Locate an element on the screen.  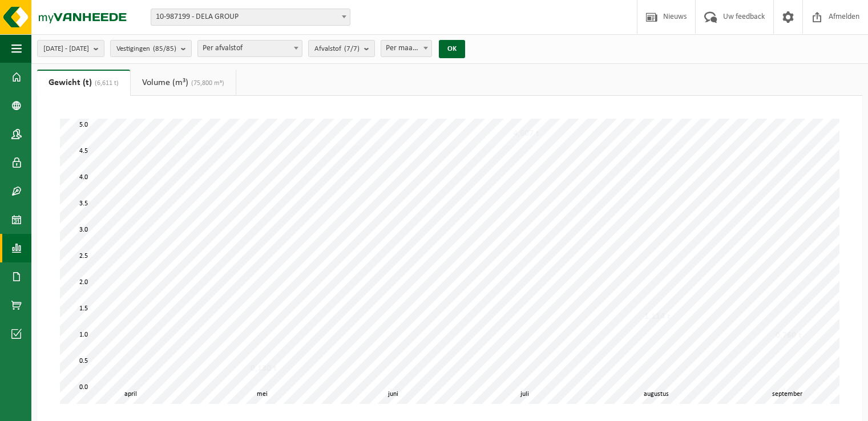
button: Afvalstof(7/7) is located at coordinates (341, 49).